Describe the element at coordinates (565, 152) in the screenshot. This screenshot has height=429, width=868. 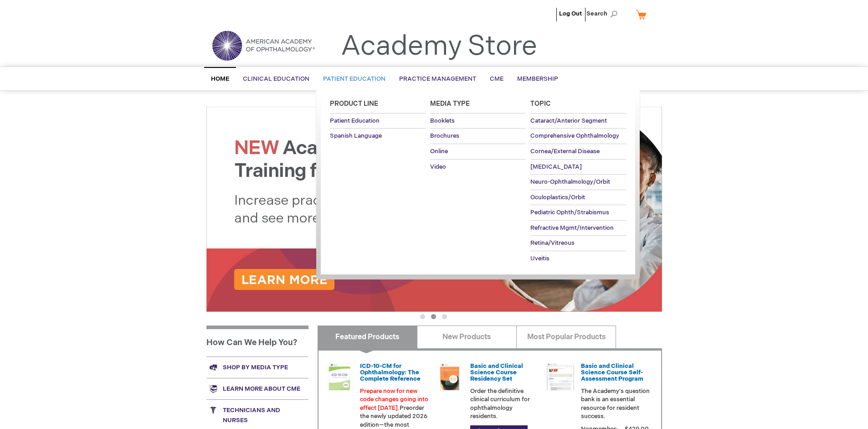
I see `span: Cornea/External Disease` at that location.